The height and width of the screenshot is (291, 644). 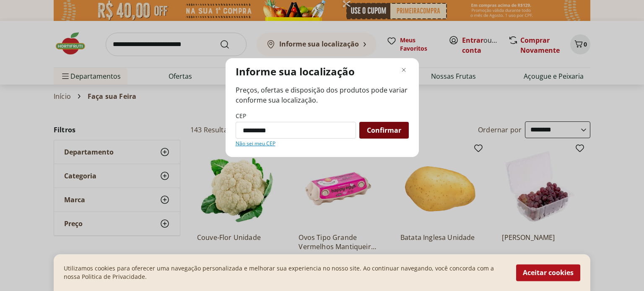 What do you see at coordinates (548, 273) in the screenshot?
I see `button: Aceitar cookies` at bounding box center [548, 273].